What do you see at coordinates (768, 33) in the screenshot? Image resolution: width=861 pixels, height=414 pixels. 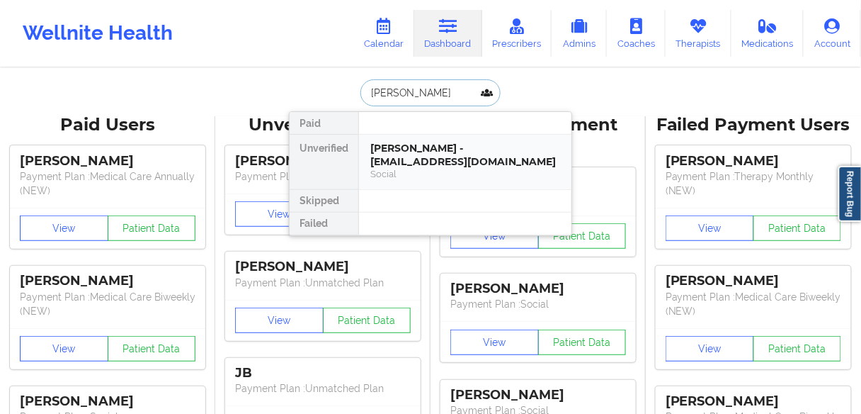 I see `a: Medications` at bounding box center [768, 33].